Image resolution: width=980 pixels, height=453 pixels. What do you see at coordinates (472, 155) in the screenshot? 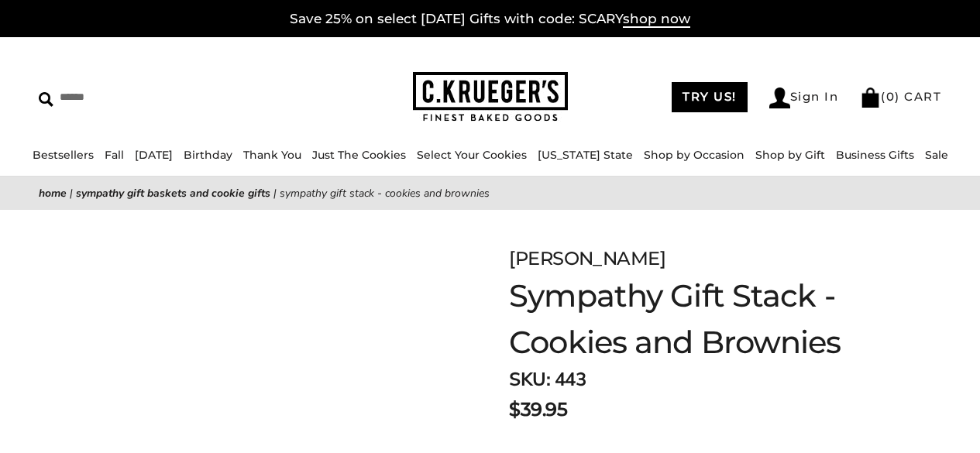
I see `a: Select Your Cookies` at bounding box center [472, 155].